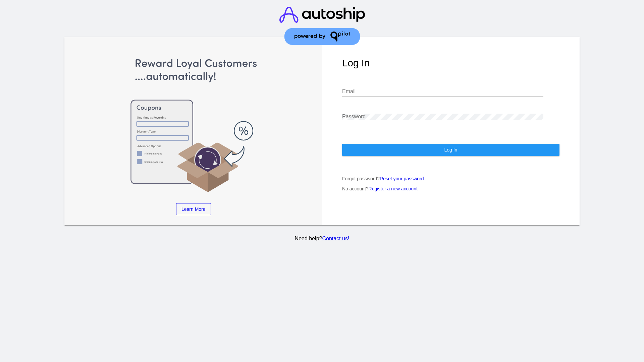  What do you see at coordinates (451, 179) in the screenshot?
I see `p: Forgot password?` at bounding box center [451, 179].